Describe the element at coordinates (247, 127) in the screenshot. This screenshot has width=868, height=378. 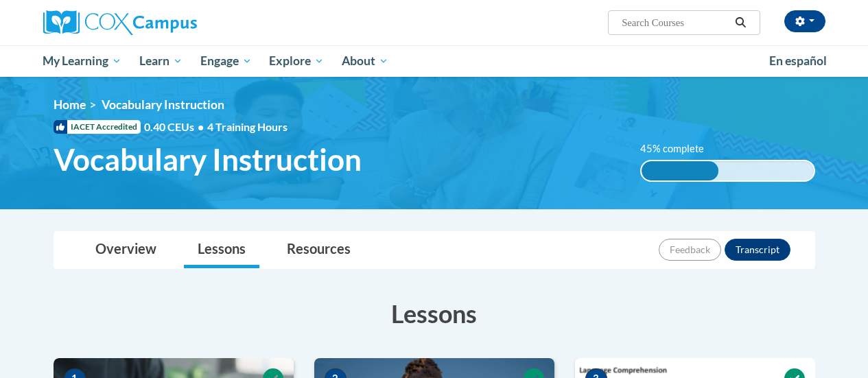
I see `span: 4 Training Hours` at that location.